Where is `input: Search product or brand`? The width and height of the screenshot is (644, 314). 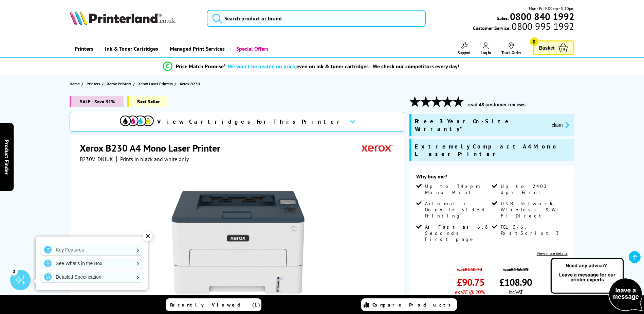
input: Search product or brand is located at coordinates (316, 18).